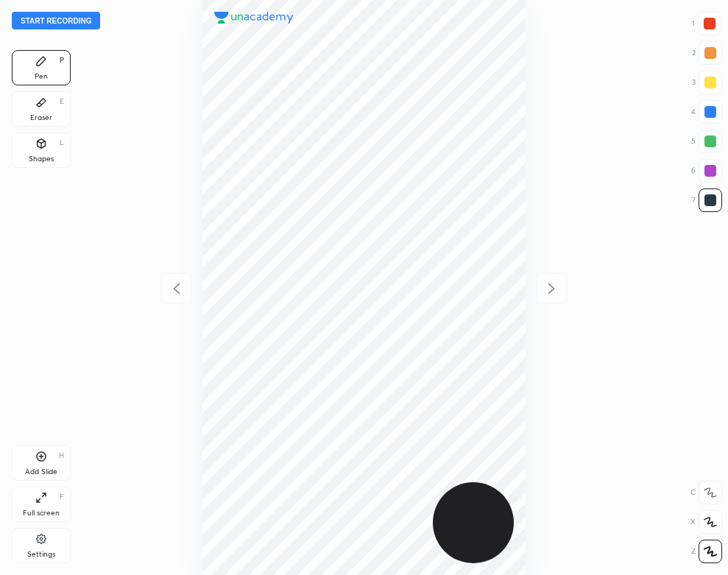 The height and width of the screenshot is (575, 728). I want to click on div: P, so click(62, 60).